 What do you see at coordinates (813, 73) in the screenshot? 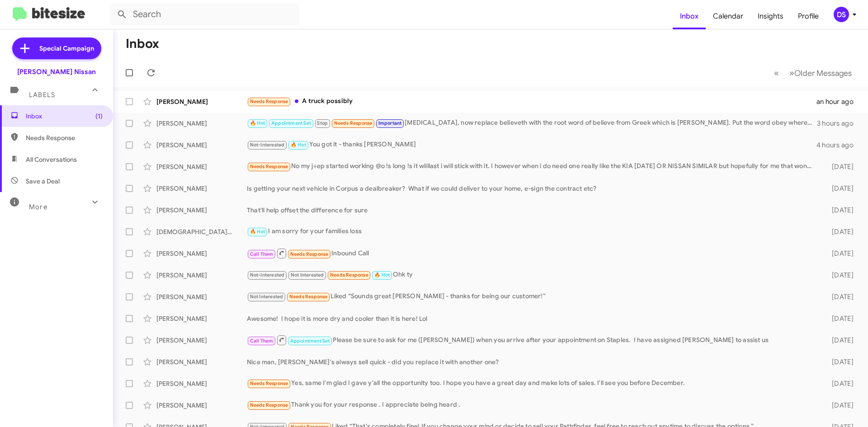
I see `nav: Page navigation example` at bounding box center [813, 73].